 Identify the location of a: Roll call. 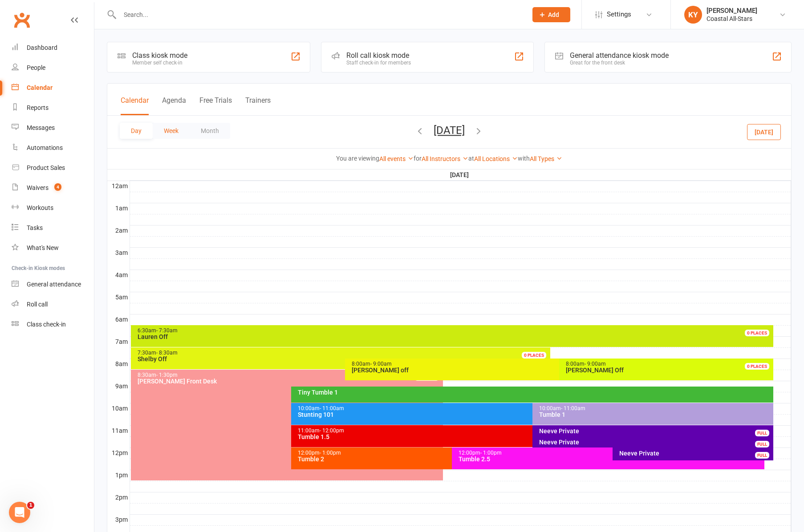
(52, 304).